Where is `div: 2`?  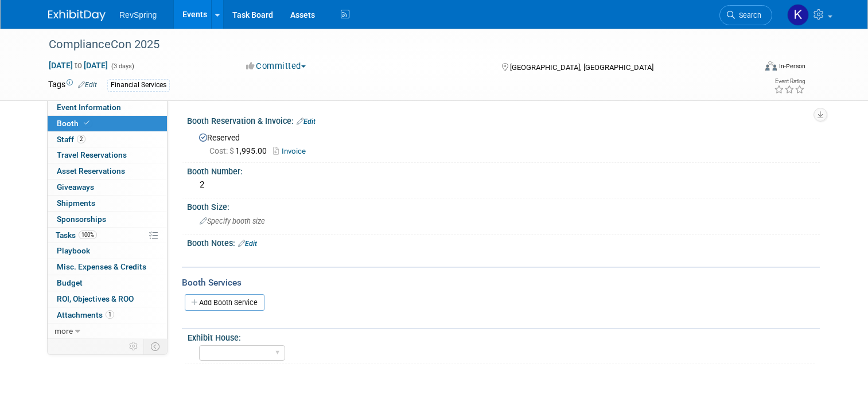 div: 2 is located at coordinates (503, 185).